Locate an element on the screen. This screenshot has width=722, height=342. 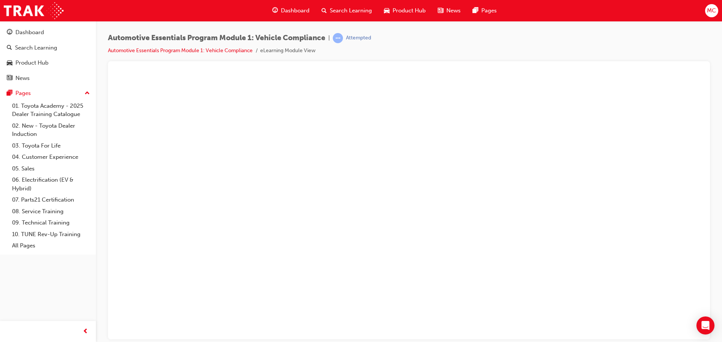
a: All Pages is located at coordinates (51, 246).